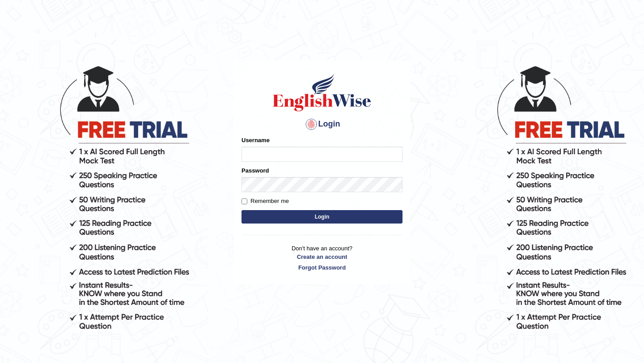  I want to click on input: Remember me, so click(244, 201).